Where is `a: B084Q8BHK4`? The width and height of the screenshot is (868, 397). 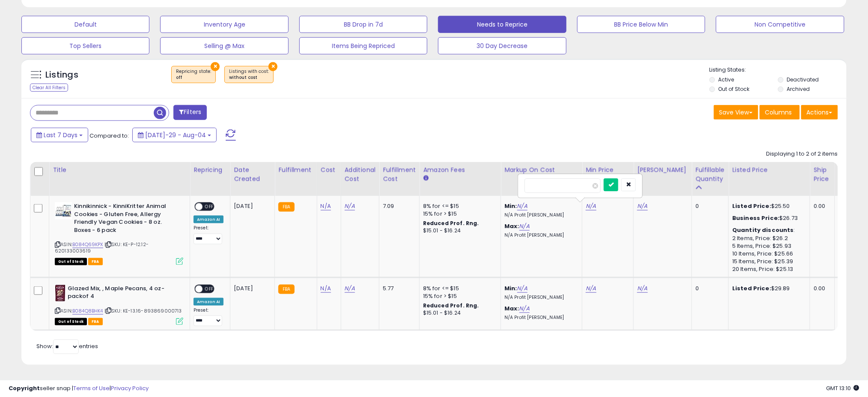 a: B084Q8BHK4 is located at coordinates (88, 310).